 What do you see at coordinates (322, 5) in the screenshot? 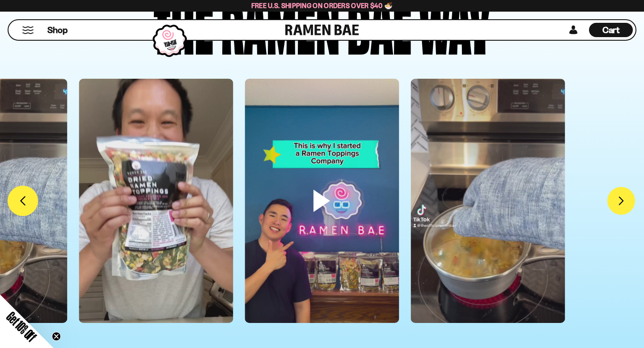
I see `span: Free U.S. Shipping on Orders over $40 🍜` at bounding box center [322, 5].